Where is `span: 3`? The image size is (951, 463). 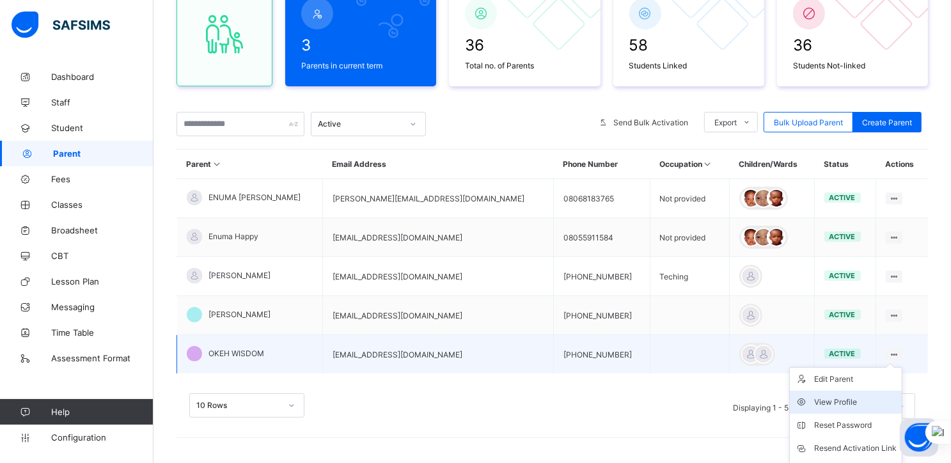
span: 3 is located at coordinates (361, 45).